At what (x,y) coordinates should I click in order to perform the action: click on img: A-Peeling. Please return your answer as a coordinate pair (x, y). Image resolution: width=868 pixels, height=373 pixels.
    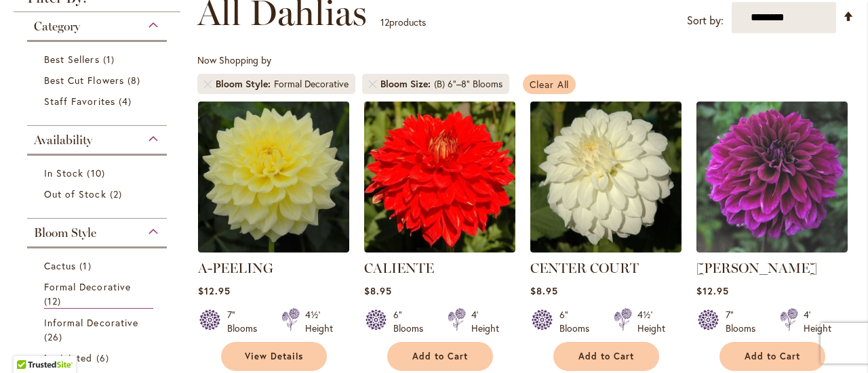
    Looking at the image, I should click on (273, 177).